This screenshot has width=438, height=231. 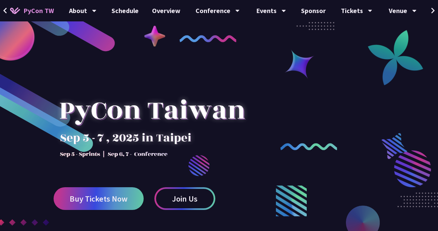 I want to click on span: PyCon TW, so click(x=38, y=11).